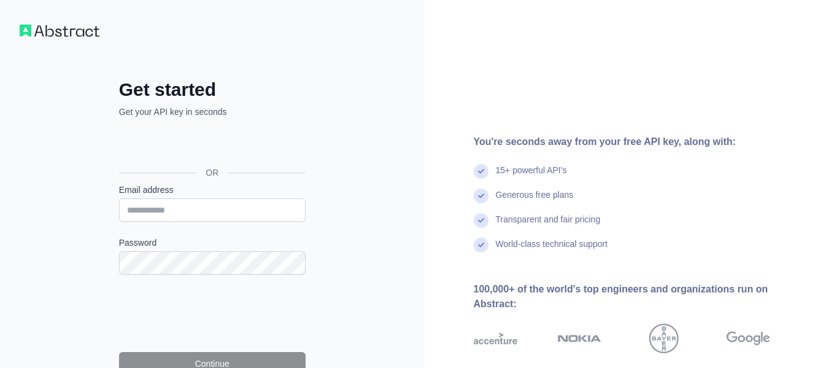 This screenshot has height=368, width=829. Describe the element at coordinates (495, 338) in the screenshot. I see `img: accenture` at that location.